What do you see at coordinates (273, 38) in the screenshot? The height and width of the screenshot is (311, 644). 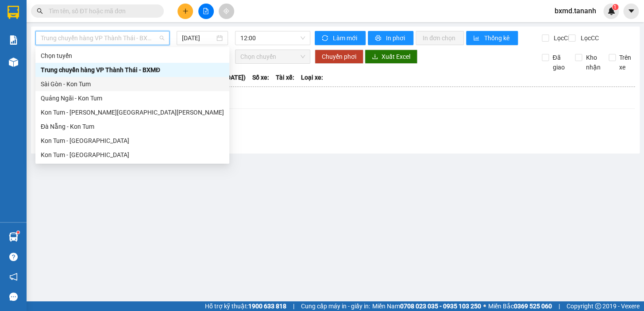 I see `span: 12:00` at bounding box center [273, 38].